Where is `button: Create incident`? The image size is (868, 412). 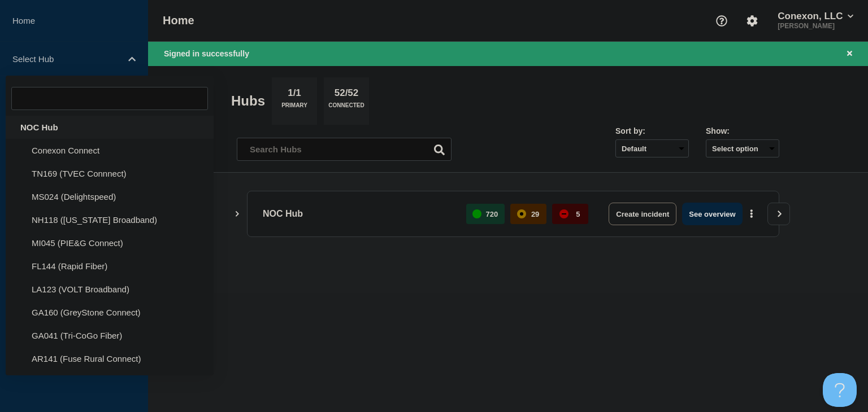 button: Create incident is located at coordinates (642, 214).